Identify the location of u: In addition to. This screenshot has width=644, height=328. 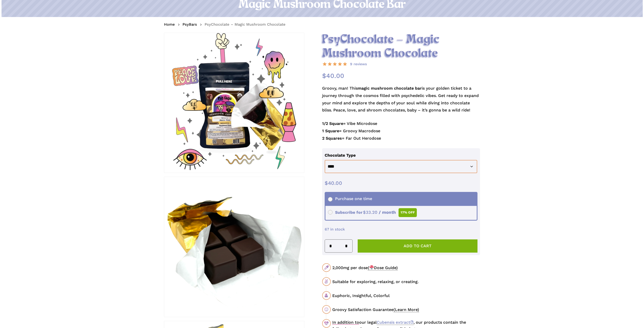
(346, 322).